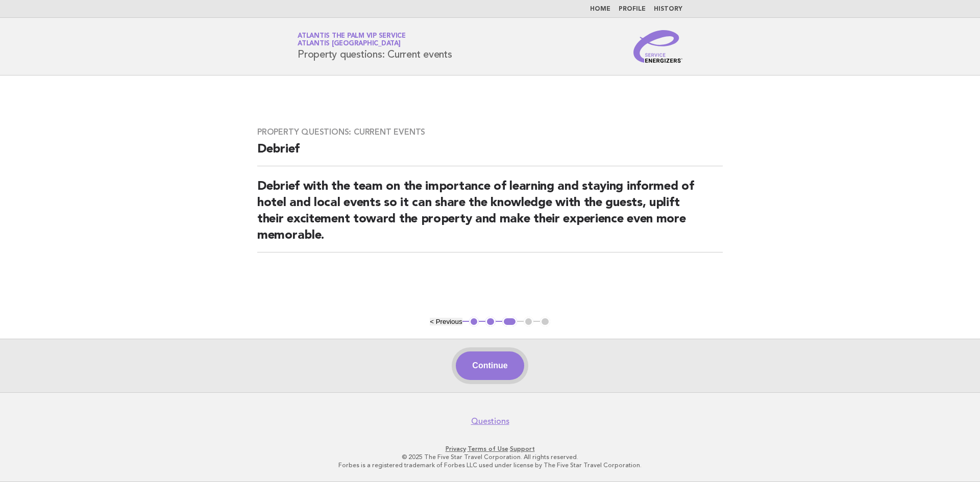 This screenshot has height=482, width=980. I want to click on h2: Debrief with the team on the importance of learning and staying informed of hotel and local event..., so click(490, 216).